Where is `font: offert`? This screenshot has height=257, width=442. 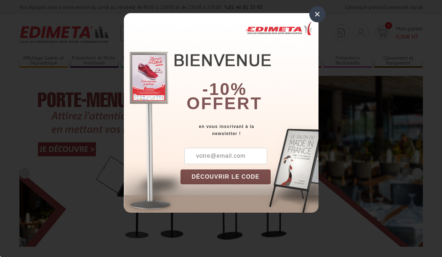
font: offert is located at coordinates (224, 103).